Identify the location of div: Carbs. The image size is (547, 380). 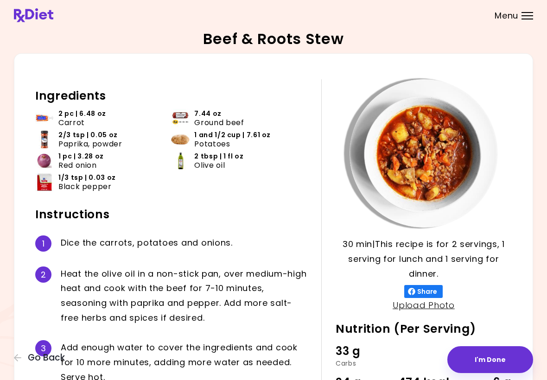
(365, 363).